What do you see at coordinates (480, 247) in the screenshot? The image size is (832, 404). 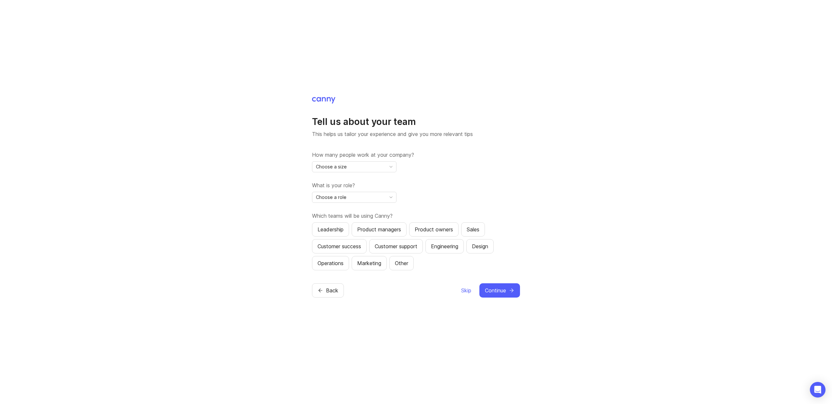 I see `div: Design` at bounding box center [480, 247].